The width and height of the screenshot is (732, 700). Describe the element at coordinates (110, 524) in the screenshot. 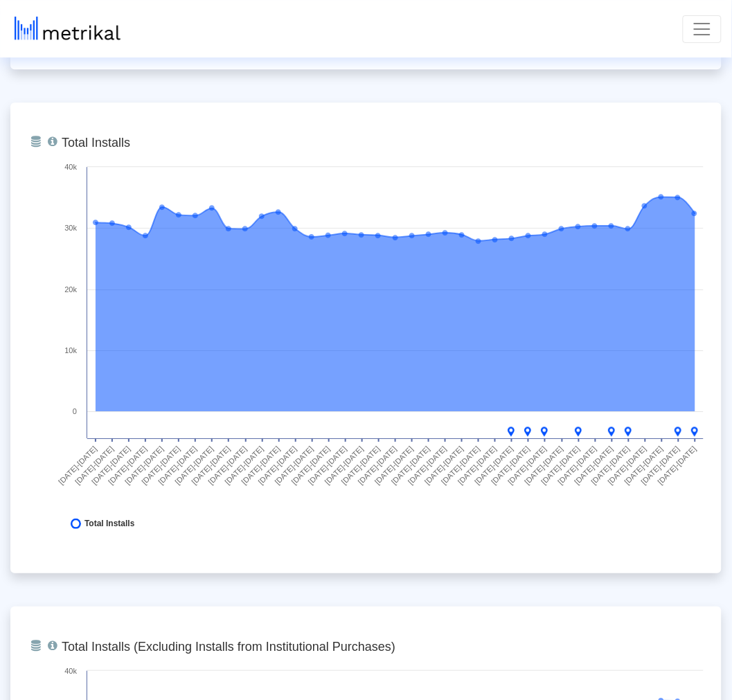

I see `span: Total Installs` at that location.